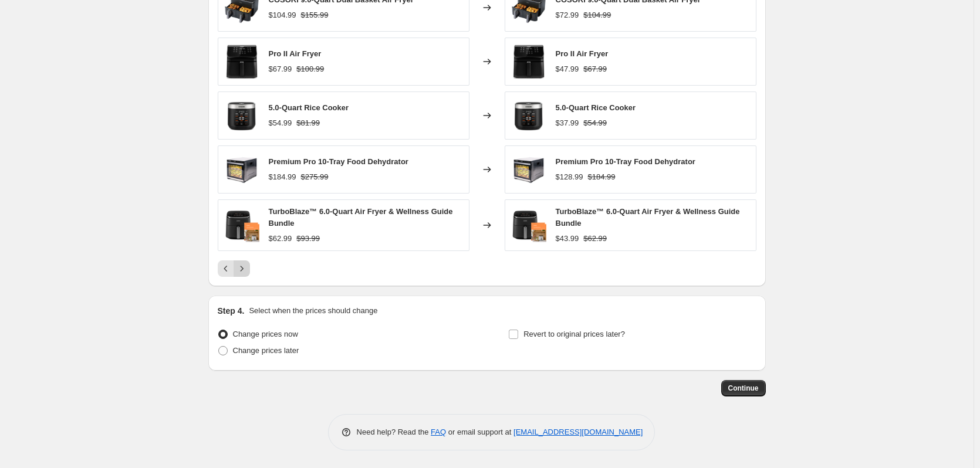  Describe the element at coordinates (570, 177) in the screenshot. I see `div: $128.99` at that location.